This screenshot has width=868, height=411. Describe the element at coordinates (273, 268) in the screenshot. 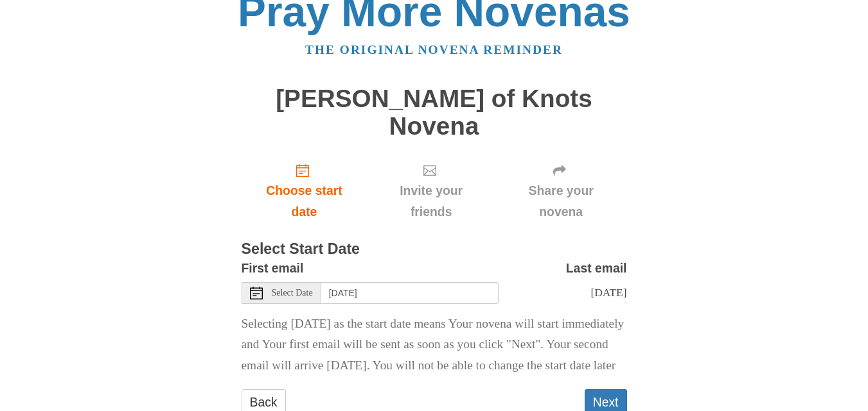

I see `label: First email` at that location.